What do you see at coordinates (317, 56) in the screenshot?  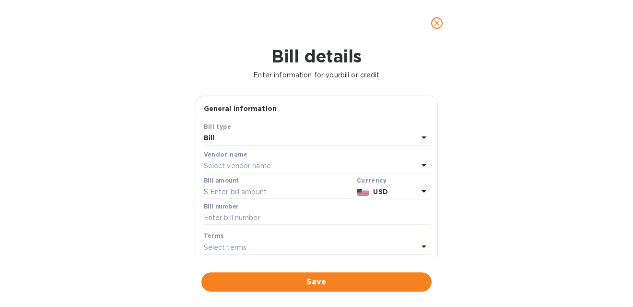 I see `h1: Bill details` at bounding box center [317, 56].